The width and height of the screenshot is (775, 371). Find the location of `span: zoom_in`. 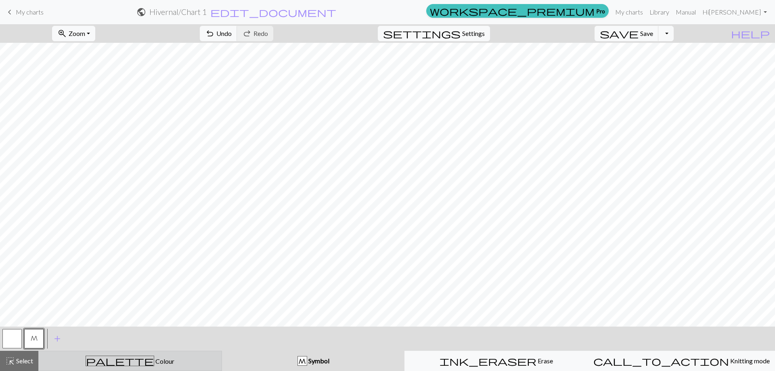

span: zoom_in is located at coordinates (62, 33).